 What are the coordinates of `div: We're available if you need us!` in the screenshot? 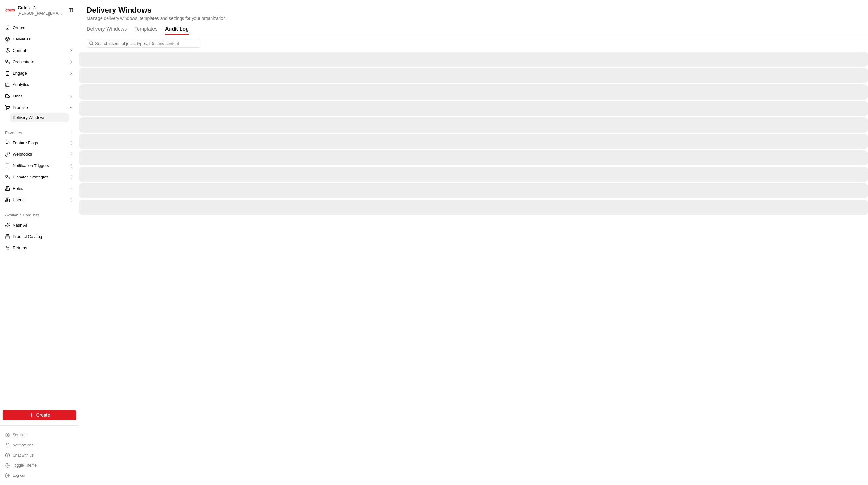 It's located at (51, 69).